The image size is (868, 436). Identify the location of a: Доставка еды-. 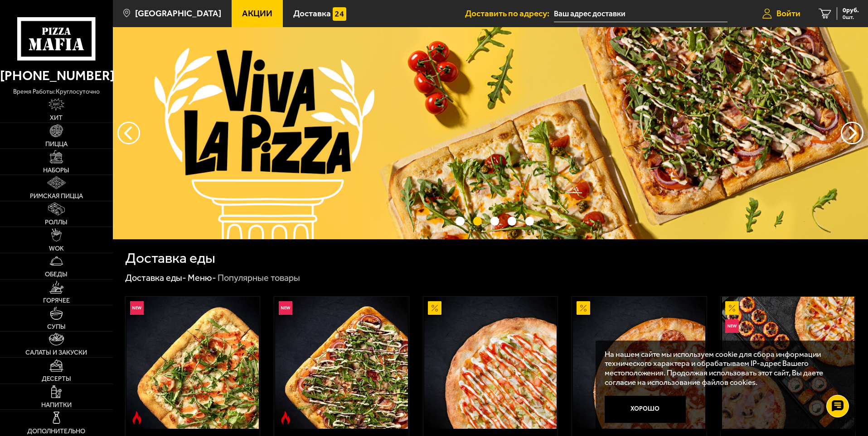
(155, 278).